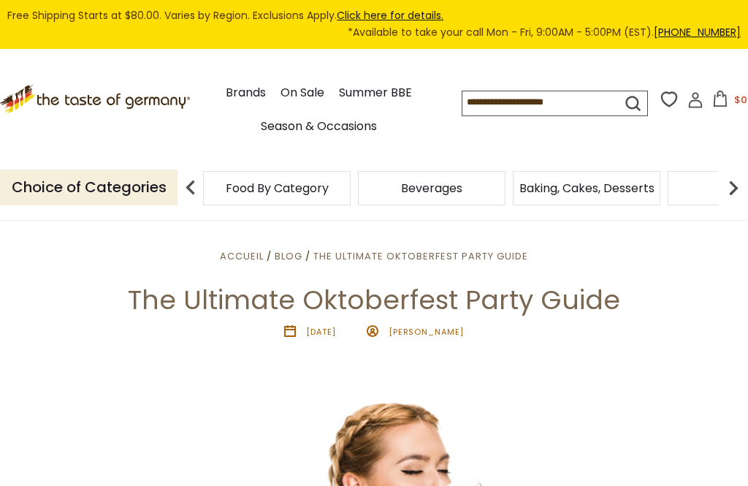 Image resolution: width=748 pixels, height=486 pixels. Describe the element at coordinates (374, 24) in the screenshot. I see `div: Free Shipping Starts at $80.00. Varies by Region. Exclusions Apply.` at that location.